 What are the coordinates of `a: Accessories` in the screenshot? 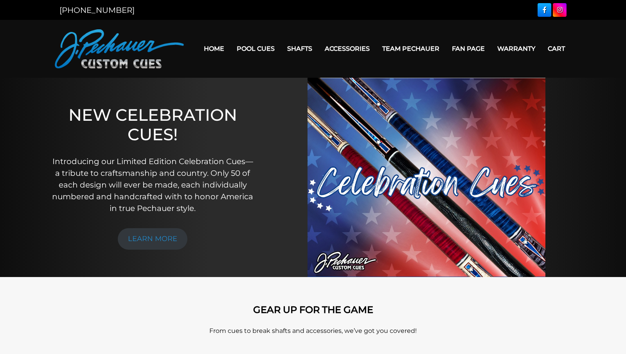 It's located at (347, 49).